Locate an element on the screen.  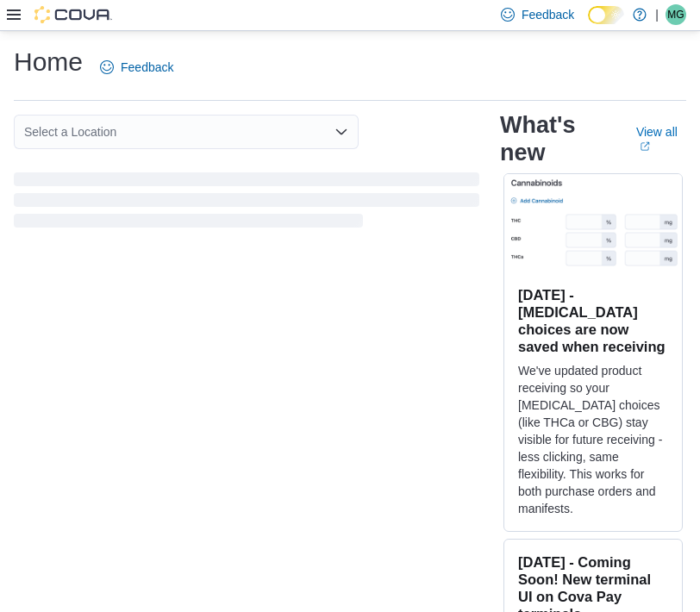
span: MG is located at coordinates (675, 15).